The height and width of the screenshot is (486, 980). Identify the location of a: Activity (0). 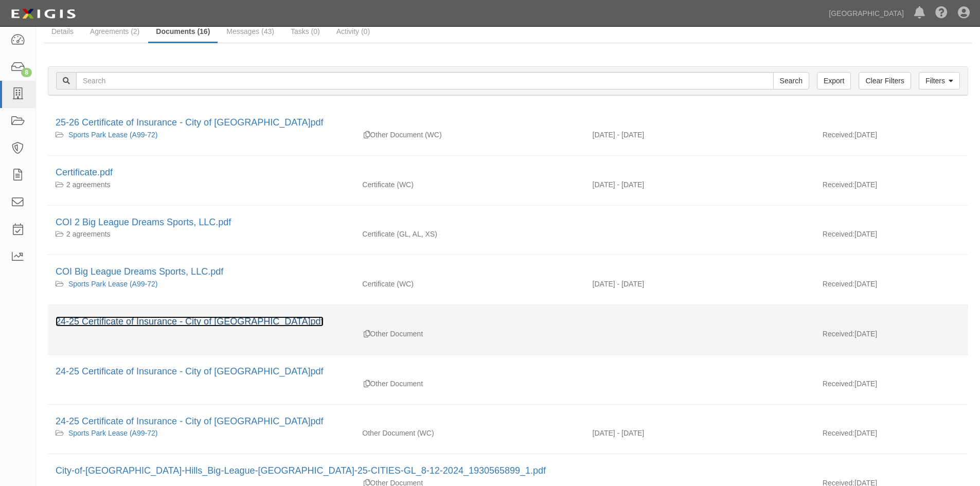
(353, 31).